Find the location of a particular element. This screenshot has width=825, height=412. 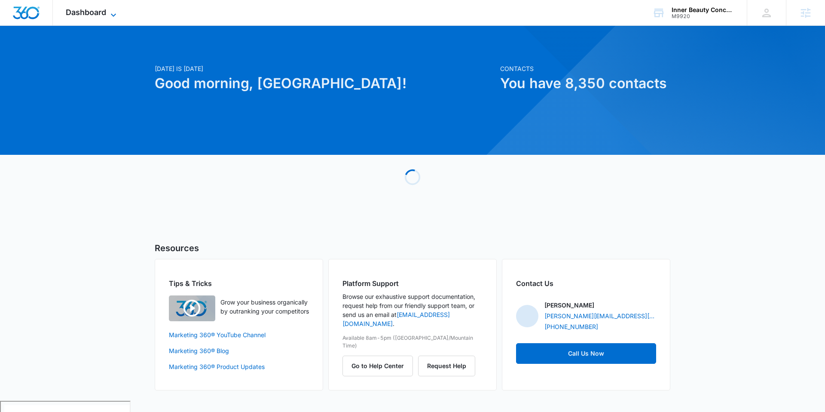

button: Go to Help Center is located at coordinates (378, 366).